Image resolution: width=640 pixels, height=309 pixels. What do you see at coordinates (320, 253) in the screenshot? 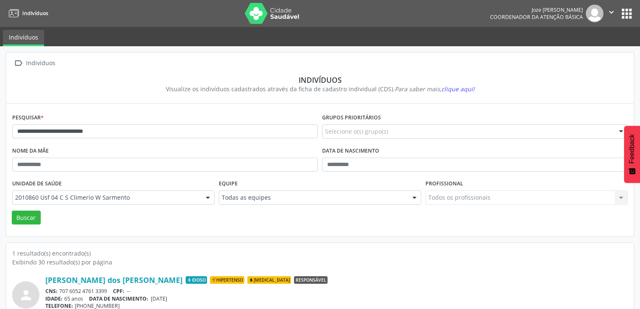
I see `div: 1 resultado(s) encontrado(s)` at bounding box center [320, 253].